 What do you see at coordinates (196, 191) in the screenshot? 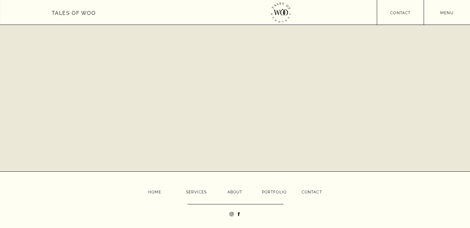
I see `nav: Services` at bounding box center [196, 191].